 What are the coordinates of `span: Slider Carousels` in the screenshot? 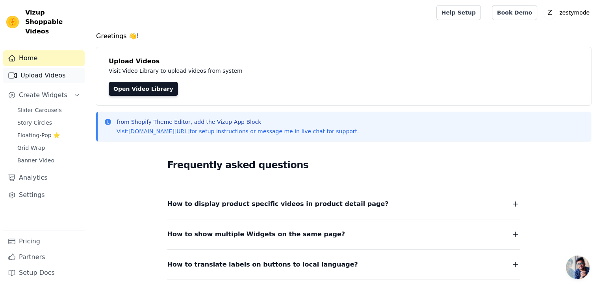 It's located at (39, 110).